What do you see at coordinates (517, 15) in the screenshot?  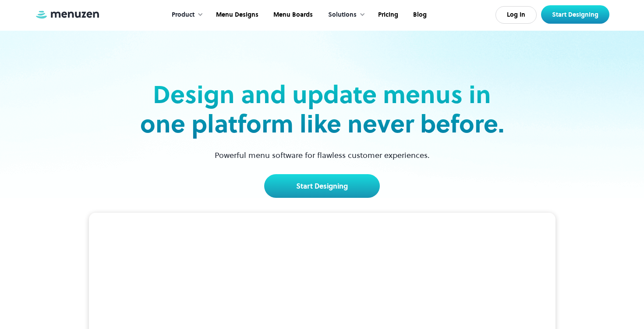 I see `a: Log In` at bounding box center [517, 15].